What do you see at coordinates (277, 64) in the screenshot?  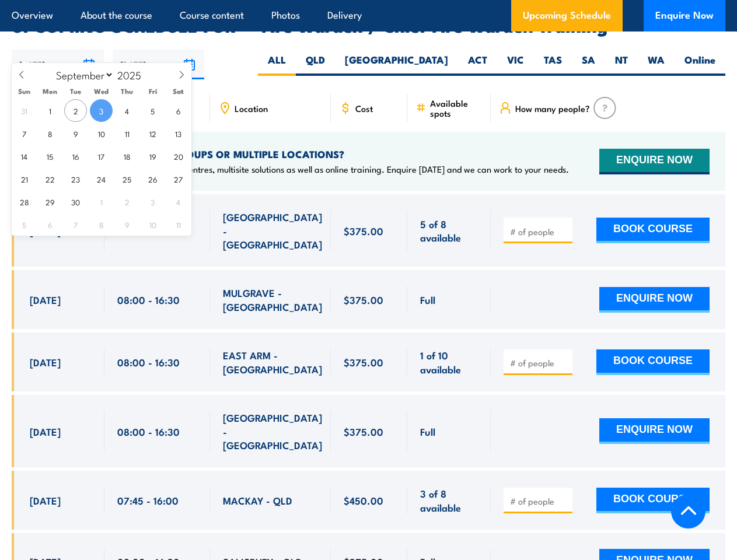 I see `label: ALL` at bounding box center [277, 64].